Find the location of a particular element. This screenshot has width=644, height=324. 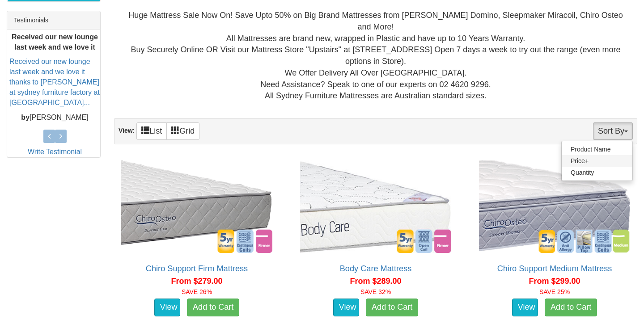

span: From $299.00 is located at coordinates (554, 281).